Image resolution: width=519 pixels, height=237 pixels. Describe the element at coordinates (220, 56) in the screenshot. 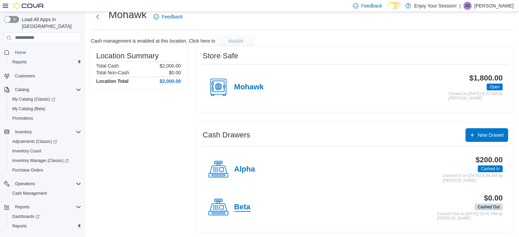

I see `h3: Store Safe` at that location.